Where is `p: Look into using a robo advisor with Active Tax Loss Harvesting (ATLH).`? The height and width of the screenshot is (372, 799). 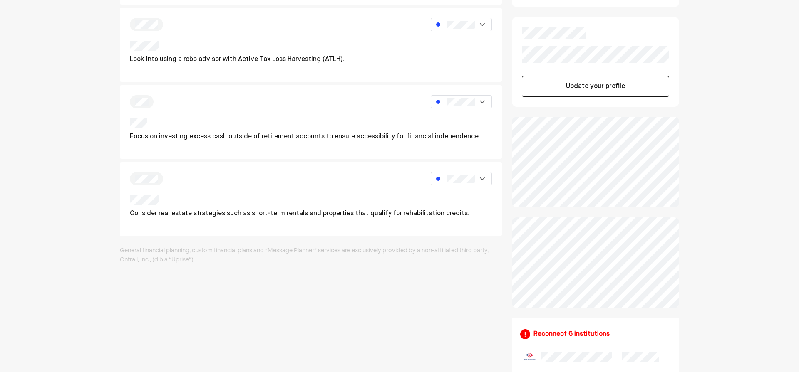
p: Look into using a robo advisor with Active Tax Loss Harvesting (ATLH). is located at coordinates (237, 60).